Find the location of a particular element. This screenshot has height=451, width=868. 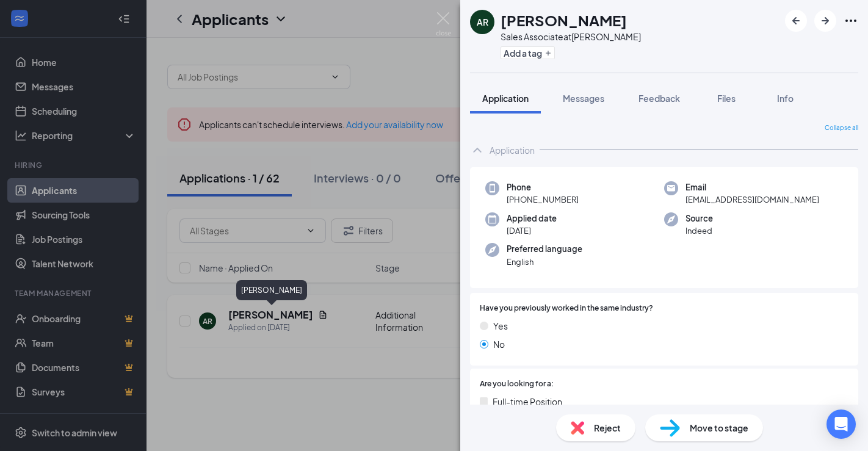

button: ArrowRight is located at coordinates (825, 21).